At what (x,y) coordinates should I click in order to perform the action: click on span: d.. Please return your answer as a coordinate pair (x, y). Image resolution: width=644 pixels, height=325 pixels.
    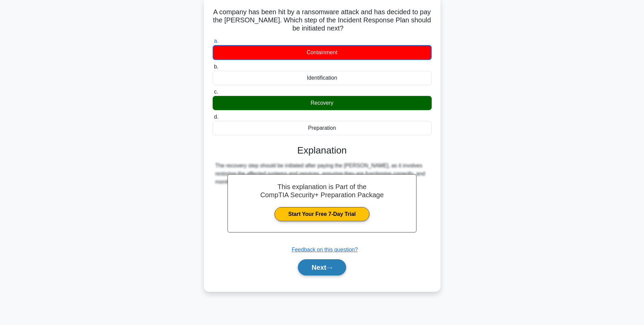
    Looking at the image, I should click on (216, 116).